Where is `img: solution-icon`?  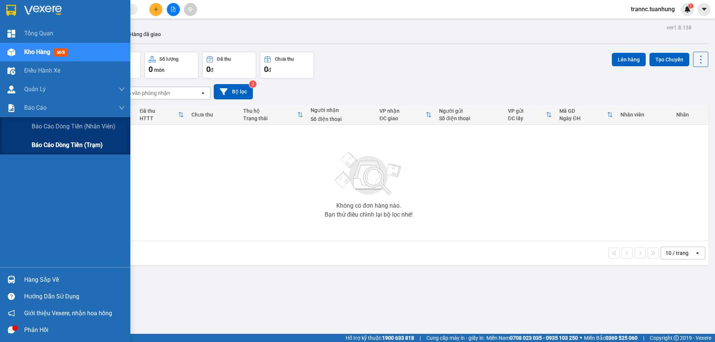
img: solution-icon is located at coordinates (11, 108).